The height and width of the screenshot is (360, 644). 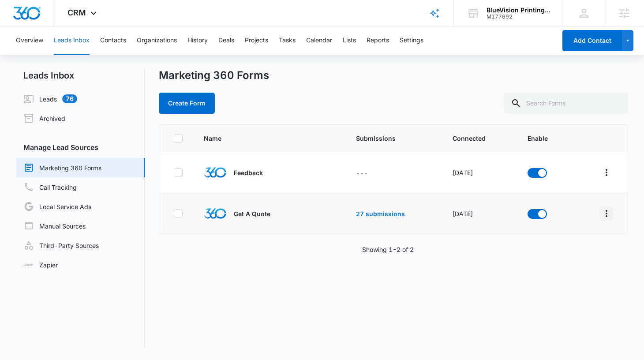 What do you see at coordinates (479, 138) in the screenshot?
I see `span: Connected` at bounding box center [479, 138].